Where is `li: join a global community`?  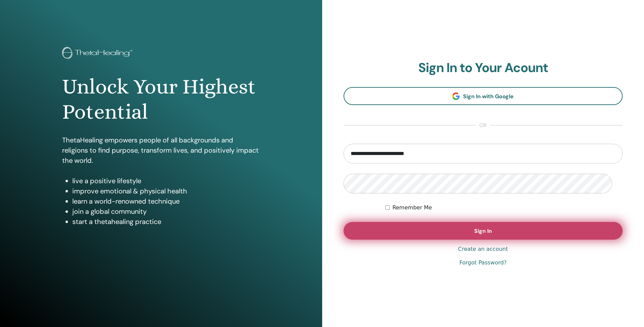
li: join a global community is located at coordinates (166, 211).